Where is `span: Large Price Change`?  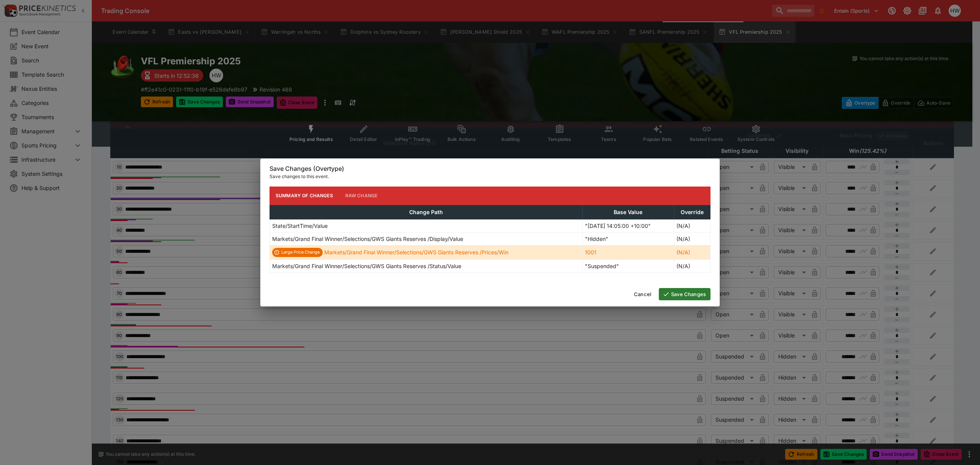
span: Large Price Change is located at coordinates (301, 252).